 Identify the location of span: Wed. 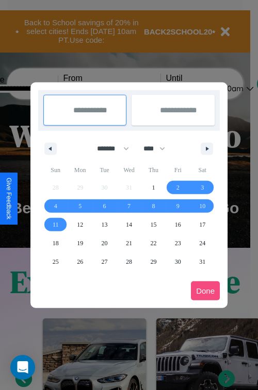
(128, 170).